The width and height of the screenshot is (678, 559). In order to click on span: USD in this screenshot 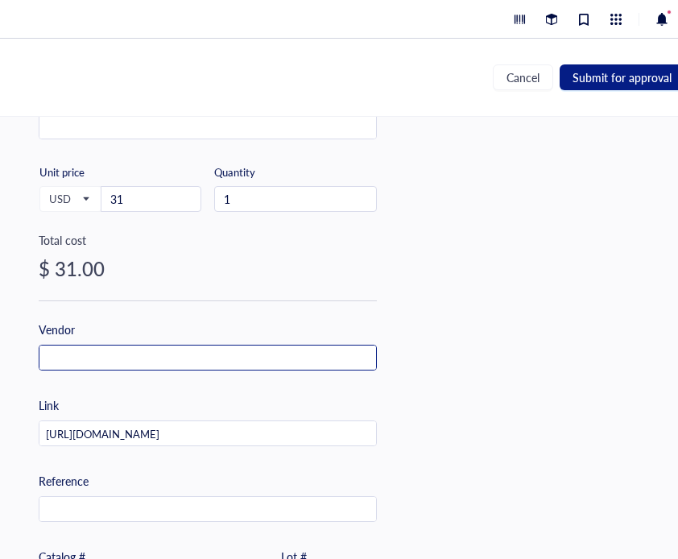, I will do `click(68, 199)`.